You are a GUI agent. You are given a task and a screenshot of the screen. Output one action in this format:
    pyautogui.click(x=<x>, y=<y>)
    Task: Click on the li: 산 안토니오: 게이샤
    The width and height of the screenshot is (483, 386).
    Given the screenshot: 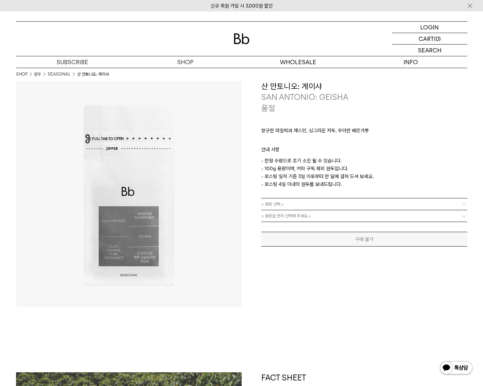 What is the action you would take?
    pyautogui.click(x=93, y=74)
    